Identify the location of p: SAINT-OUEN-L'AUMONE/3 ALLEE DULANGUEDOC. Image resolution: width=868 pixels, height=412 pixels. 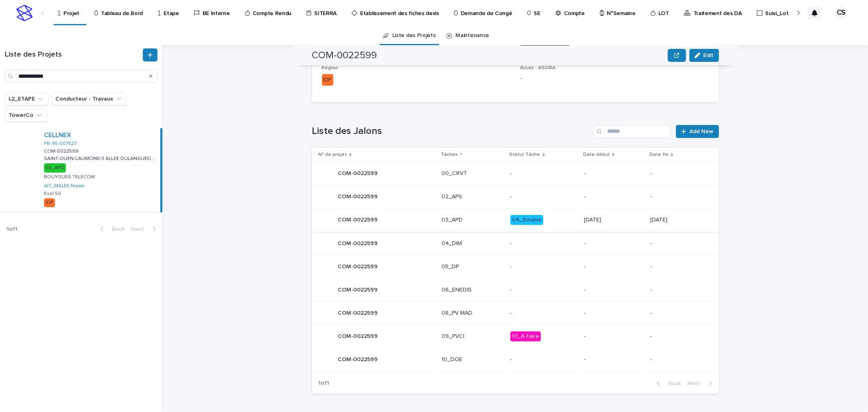
(102, 158).